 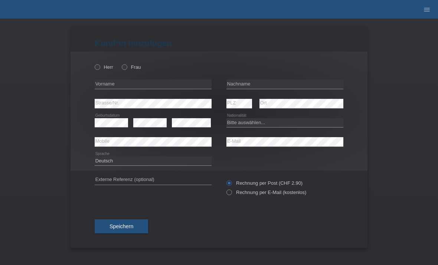 I want to click on input: Rechnung per Post (CHF 2.90), so click(x=229, y=185).